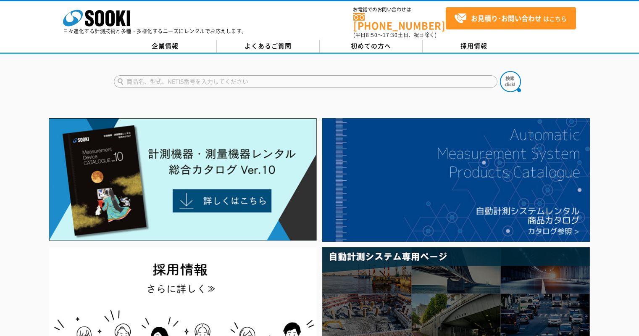  Describe the element at coordinates (511, 18) in the screenshot. I see `span: はこちら` at that location.